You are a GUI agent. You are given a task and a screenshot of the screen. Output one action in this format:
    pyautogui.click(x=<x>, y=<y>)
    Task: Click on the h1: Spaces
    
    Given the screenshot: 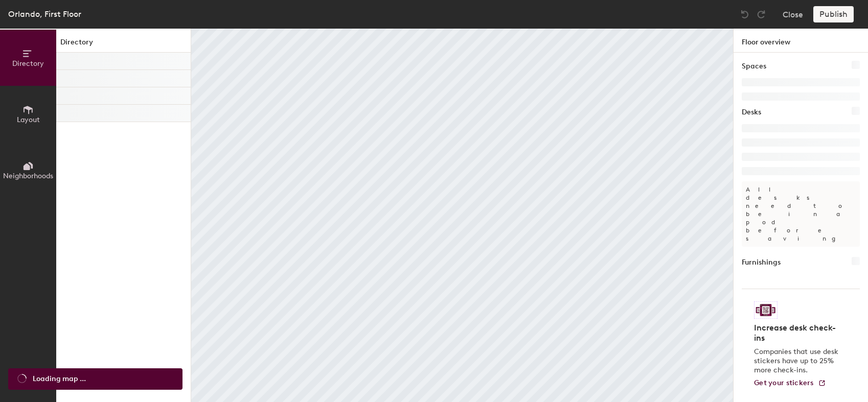 What is the action you would take?
    pyautogui.click(x=754, y=66)
    